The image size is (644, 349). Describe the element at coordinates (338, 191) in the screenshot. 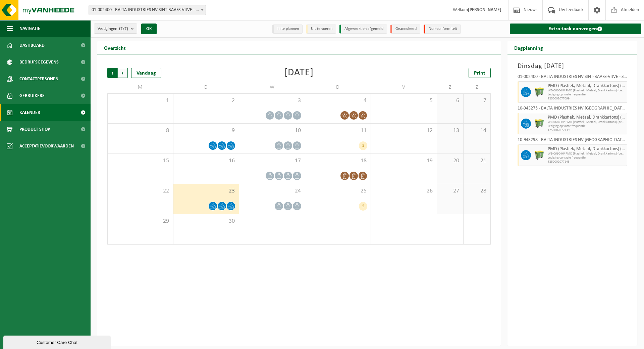

I see `span: 25` at that location.